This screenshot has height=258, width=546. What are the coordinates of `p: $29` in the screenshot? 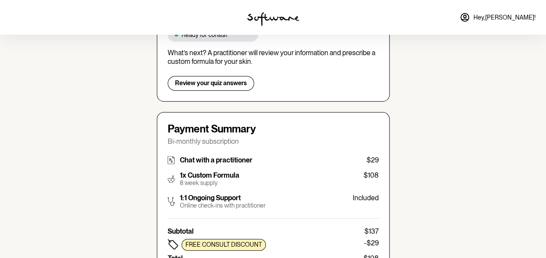 It's located at (373, 160).